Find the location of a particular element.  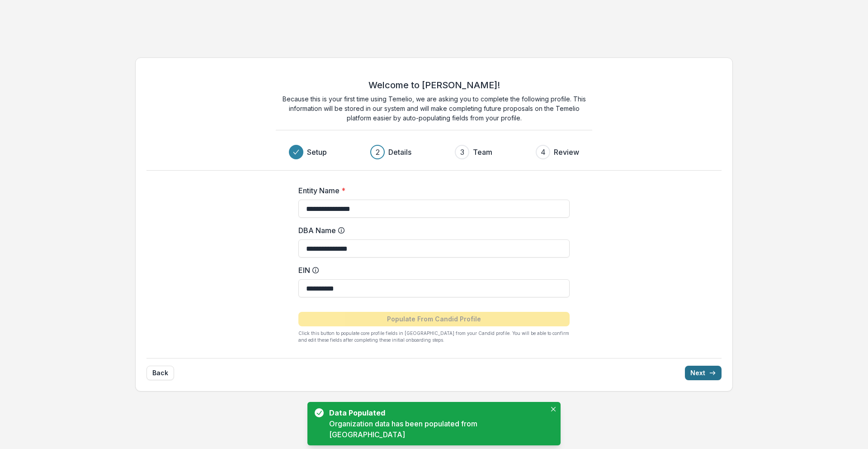

label: DBA Name is located at coordinates (431, 231).